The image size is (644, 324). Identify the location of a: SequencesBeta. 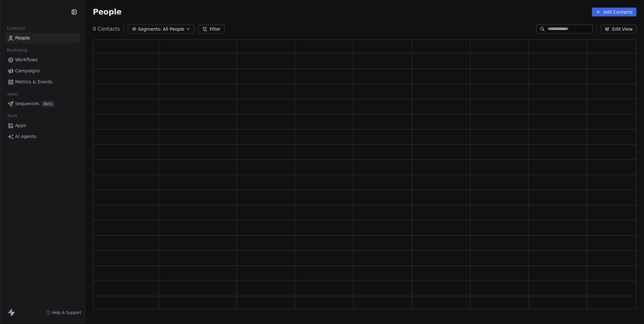
(42, 104).